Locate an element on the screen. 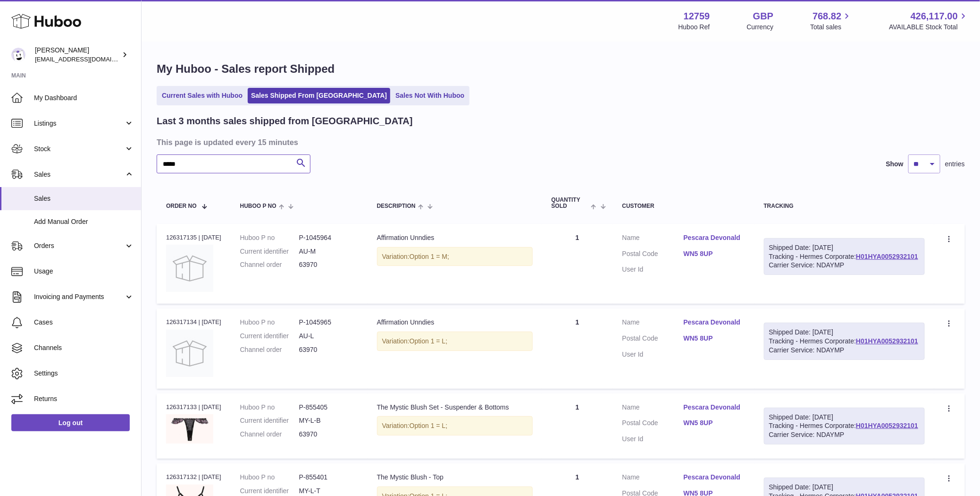  strong: GBP is located at coordinates (763, 16).